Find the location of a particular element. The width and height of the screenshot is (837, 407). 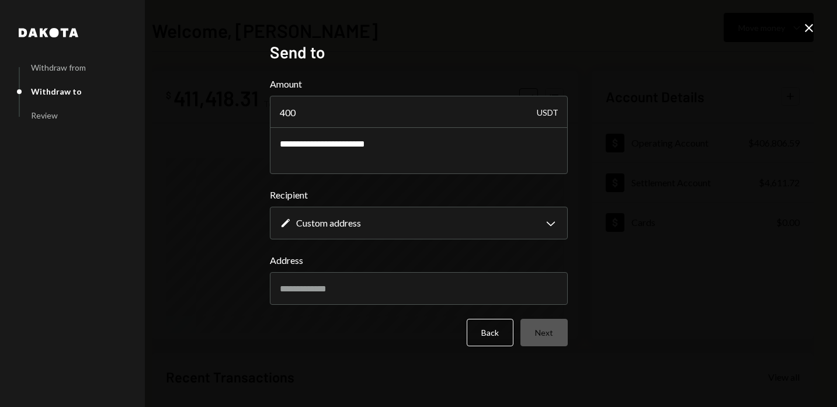

input: Enter amount is located at coordinates (419, 112).